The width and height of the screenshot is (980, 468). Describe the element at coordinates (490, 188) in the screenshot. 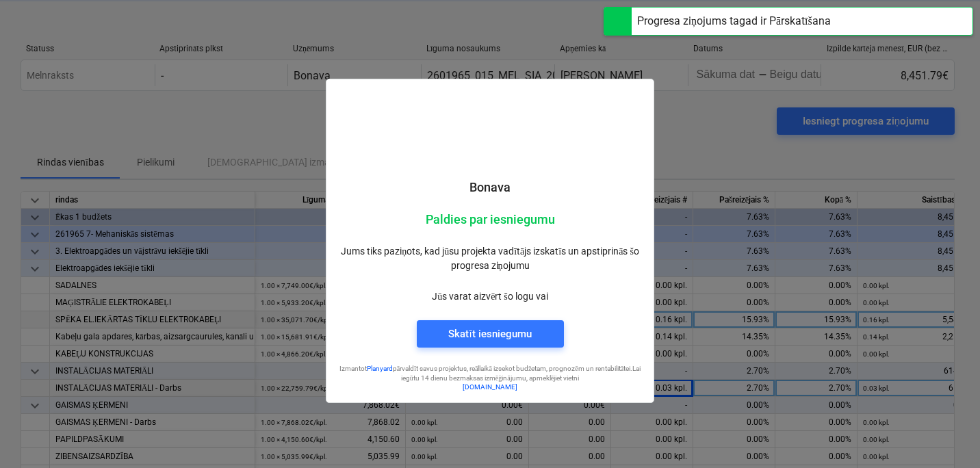

I see `p: Bonava` at that location.